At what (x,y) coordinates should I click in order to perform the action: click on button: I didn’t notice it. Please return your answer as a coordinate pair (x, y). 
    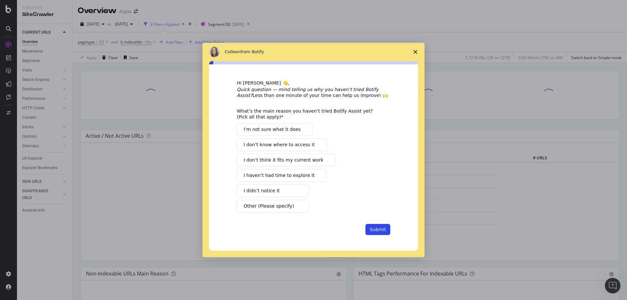
    Looking at the image, I should click on (273, 191).